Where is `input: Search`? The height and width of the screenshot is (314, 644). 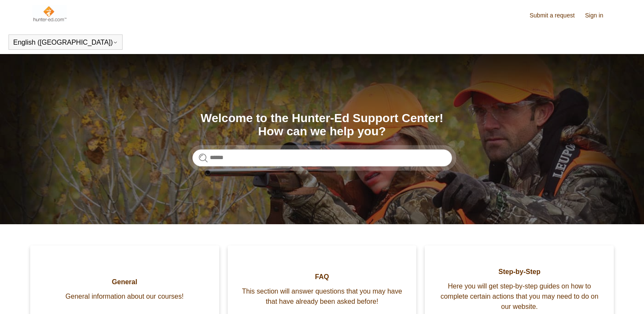
input: Search is located at coordinates (323, 158).